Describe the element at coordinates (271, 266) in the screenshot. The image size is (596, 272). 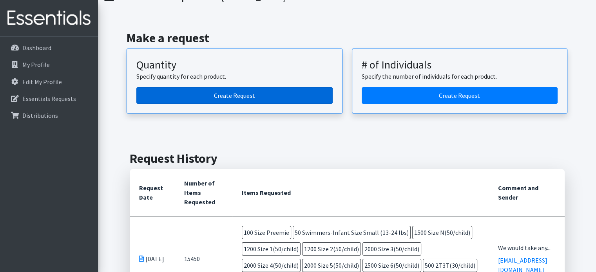
I see `span: 2000 Size 4(50/child)` at that location.